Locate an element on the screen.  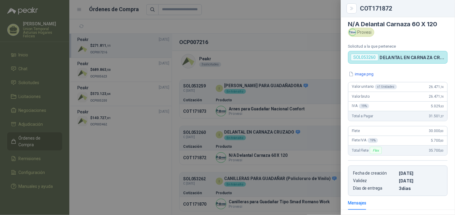
span: 5.029 is located at coordinates (438, 106).